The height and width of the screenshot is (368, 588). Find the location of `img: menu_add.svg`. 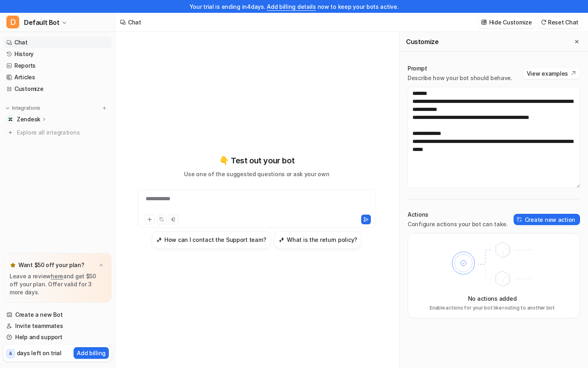

img: menu_add.svg is located at coordinates (105, 108).